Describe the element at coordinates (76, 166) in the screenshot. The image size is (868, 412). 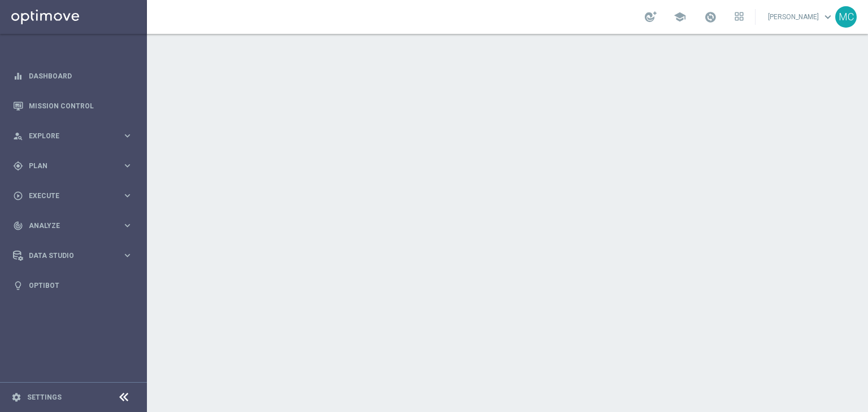
I see `span: Plan` at that location.